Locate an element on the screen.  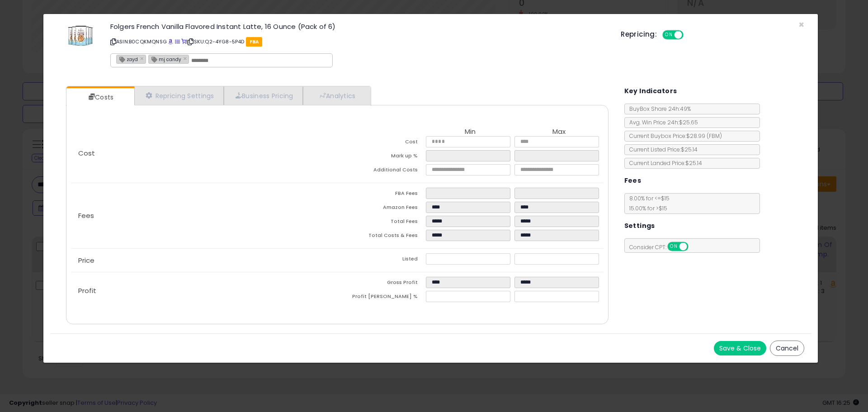
span: Avg. Win Price 24h: $25.65 is located at coordinates (662, 122).